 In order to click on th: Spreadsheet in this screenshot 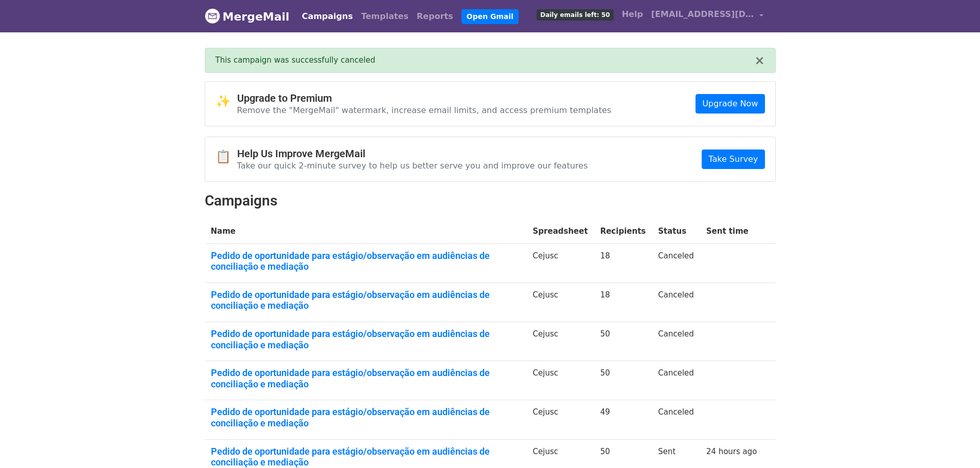, I will do `click(560, 232)`.